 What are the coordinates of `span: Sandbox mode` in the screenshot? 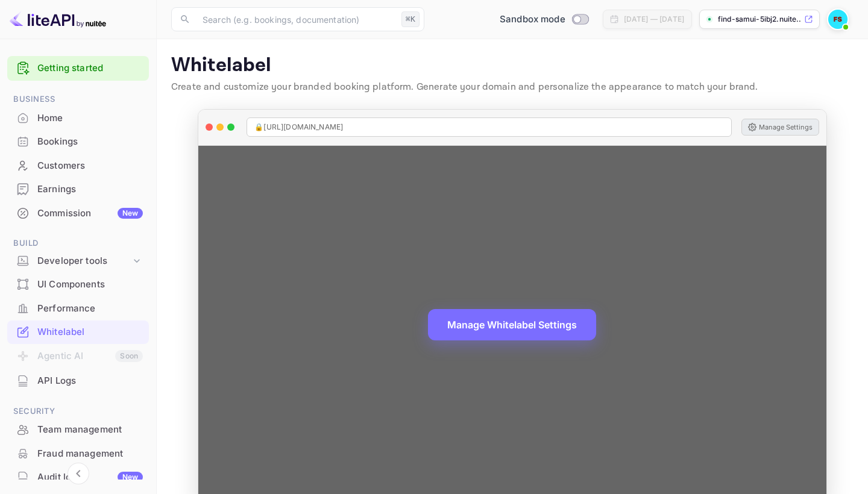 It's located at (532, 19).